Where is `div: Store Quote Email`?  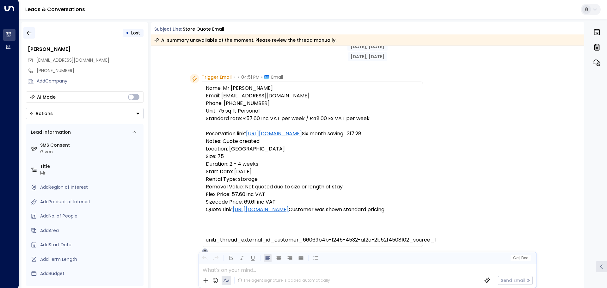 div: Store Quote Email is located at coordinates (203, 29).